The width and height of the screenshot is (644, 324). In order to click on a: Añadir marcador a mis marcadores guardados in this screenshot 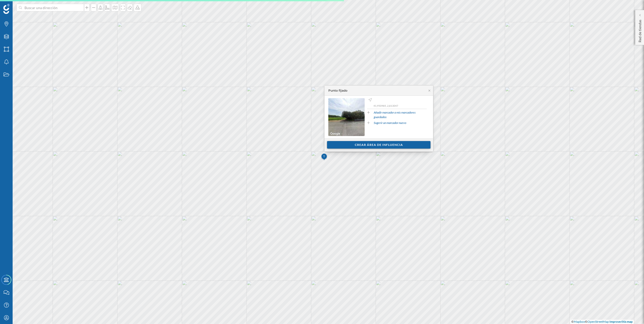, I will do `click(400, 115)`.